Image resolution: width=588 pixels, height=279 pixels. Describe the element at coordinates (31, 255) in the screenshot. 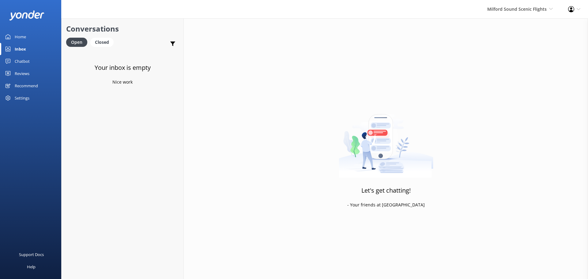

I see `div: Support Docs` at that location.